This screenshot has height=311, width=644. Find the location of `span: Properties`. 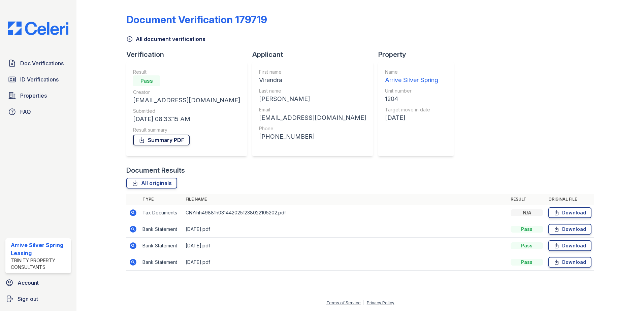

span: Properties is located at coordinates (33, 96).